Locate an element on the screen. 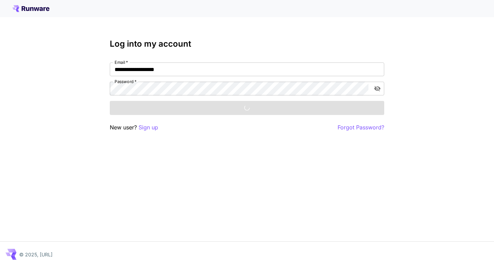  button: Forgot Password? is located at coordinates (361, 127).